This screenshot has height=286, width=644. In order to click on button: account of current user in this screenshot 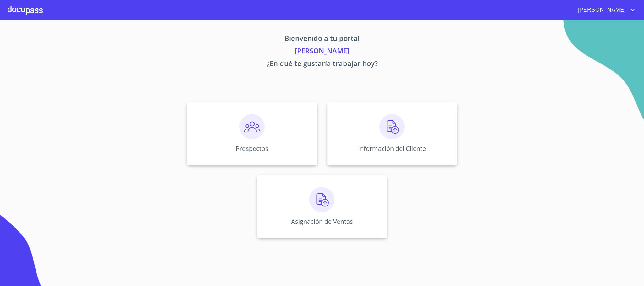, I will do `click(605, 10)`.